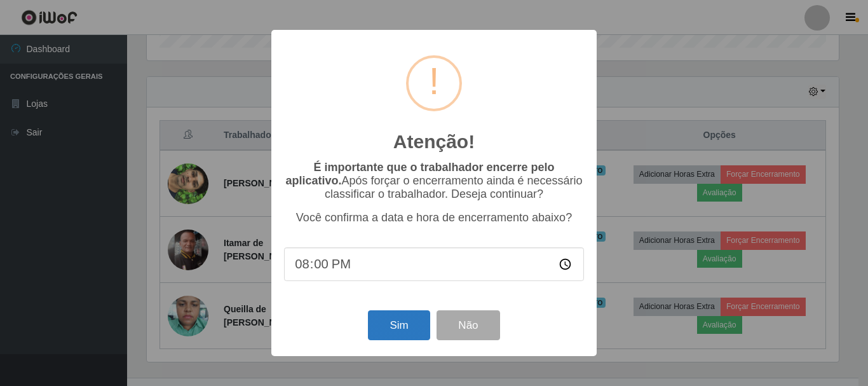 Image resolution: width=868 pixels, height=386 pixels. What do you see at coordinates (434, 181) in the screenshot?
I see `p: Após forçar o encerramento ainda é necessário classificar o trabalhador. Deseja continuar?` at bounding box center [434, 181].